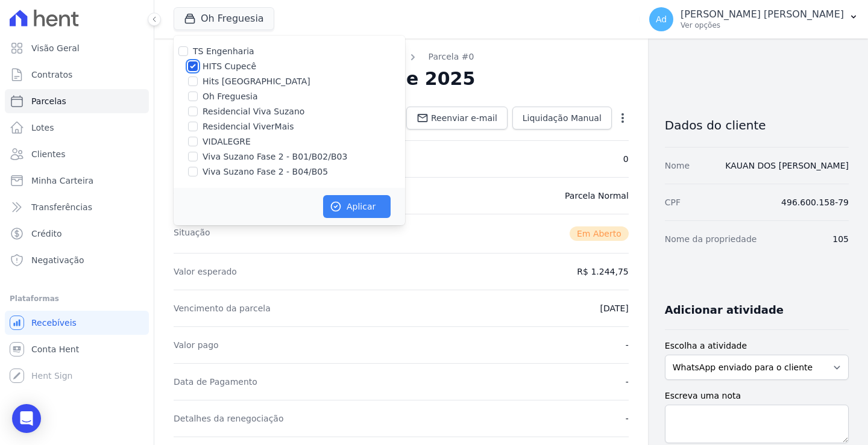 This screenshot has height=445, width=868. Describe the element at coordinates (599, 234) in the screenshot. I see `span: Em Aberto` at that location.